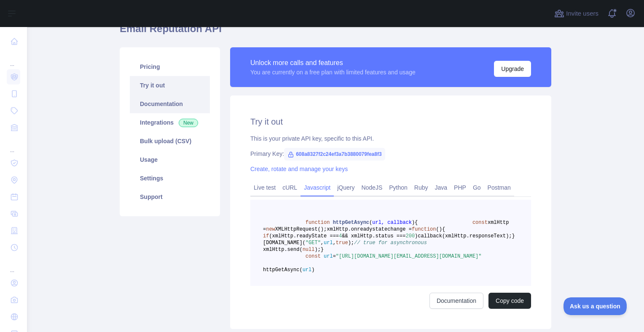 The width and height of the screenshot is (644, 332). Describe the element at coordinates (421, 187) in the screenshot. I see `a: Ruby` at that location.